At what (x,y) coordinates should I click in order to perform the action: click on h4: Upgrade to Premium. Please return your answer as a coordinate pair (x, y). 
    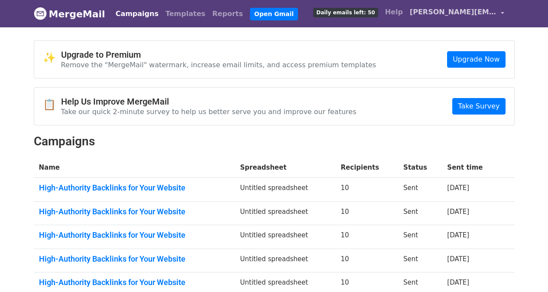
    Looking at the image, I should click on (219, 55).